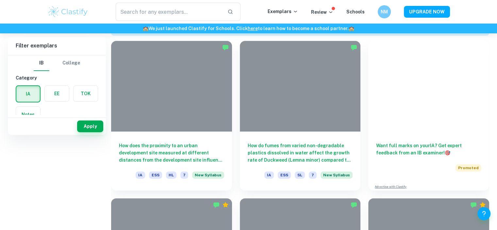  Describe the element at coordinates (253, 28) in the screenshot. I see `a: here` at that location.